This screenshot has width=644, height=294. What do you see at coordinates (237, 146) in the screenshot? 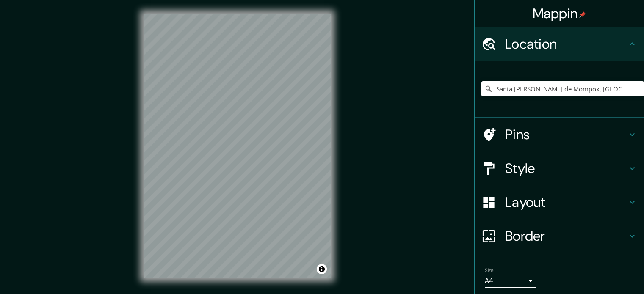
I see `canvas: Map` at bounding box center [237, 146].